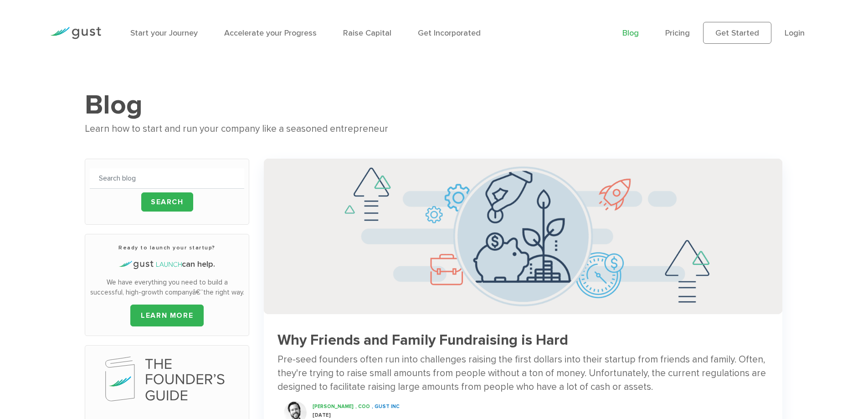 This screenshot has height=419, width=868. Describe the element at coordinates (167, 265) in the screenshot. I see `h4: can help.` at that location.